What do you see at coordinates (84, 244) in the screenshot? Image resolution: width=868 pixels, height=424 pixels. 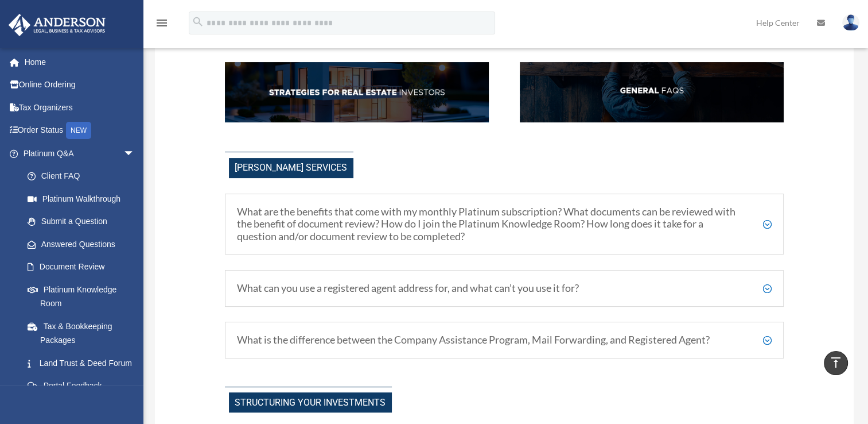 I see `a: Answered Questions` at bounding box center [84, 244].